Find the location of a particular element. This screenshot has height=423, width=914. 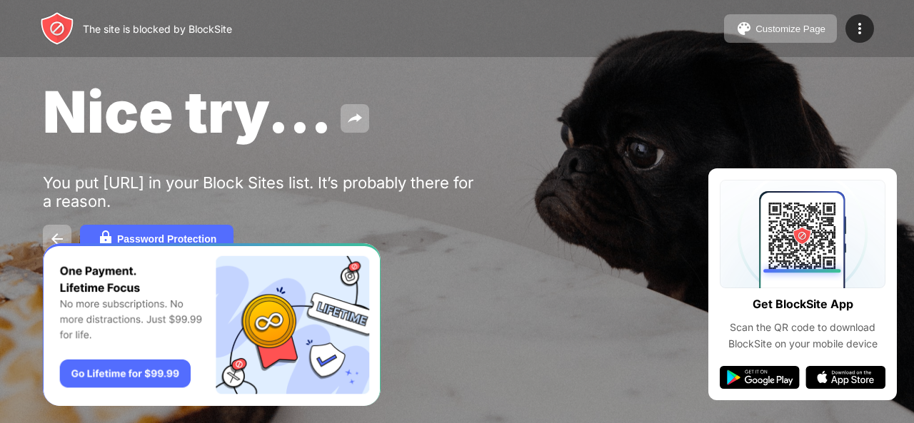

div: Customize Page is located at coordinates (790, 29).